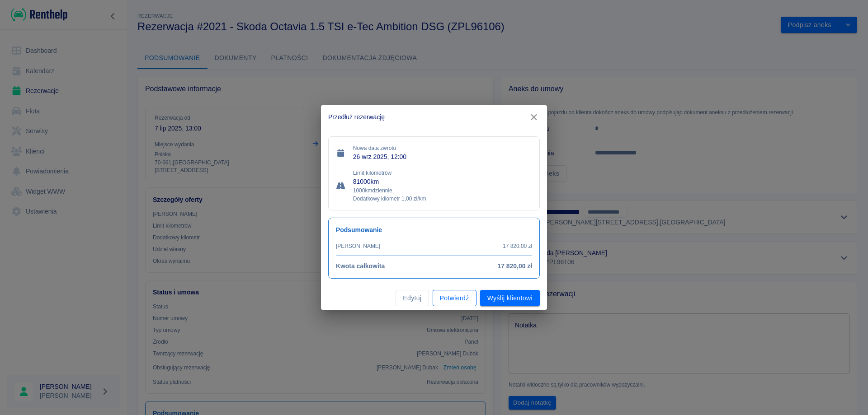 The height and width of the screenshot is (415, 868). Describe the element at coordinates (442, 181) in the screenshot. I see `p: 81000 km` at that location.